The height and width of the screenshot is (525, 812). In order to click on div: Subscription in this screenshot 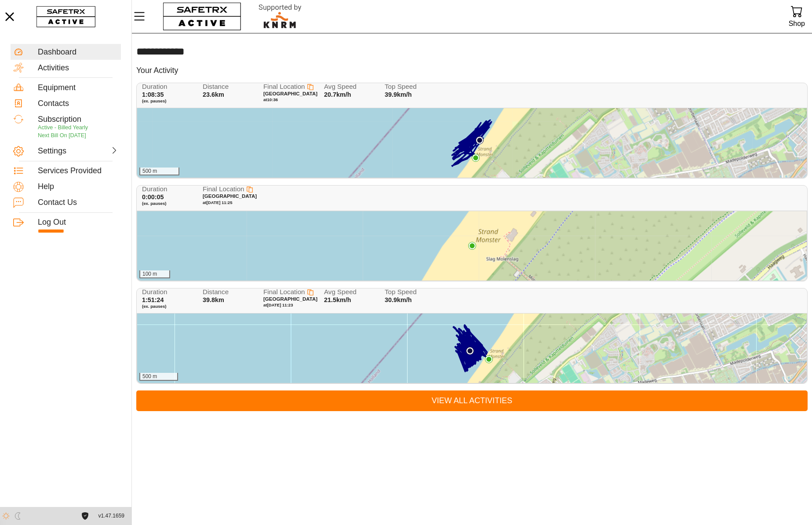, I will do `click(78, 120)`.